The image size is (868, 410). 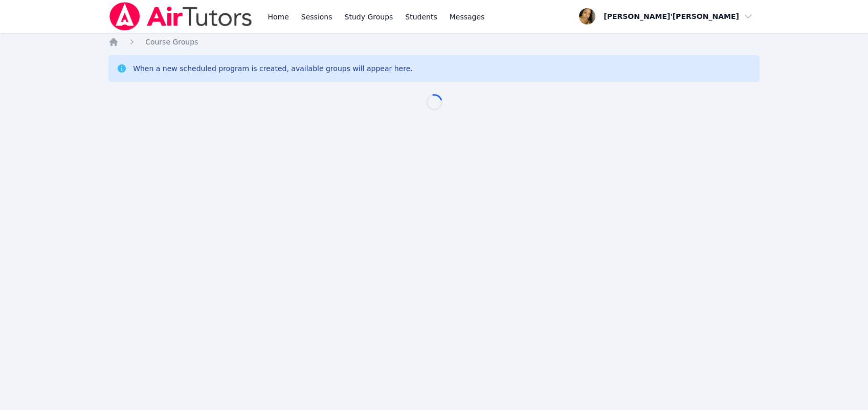 I want to click on span: Course Groups, so click(x=171, y=42).